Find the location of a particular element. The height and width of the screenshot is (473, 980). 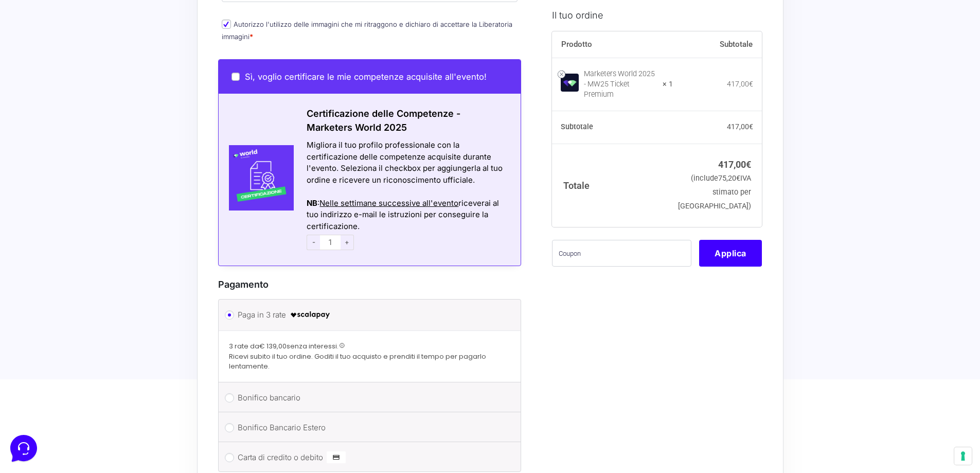

label: Paga in 3 rate is located at coordinates (368, 315).